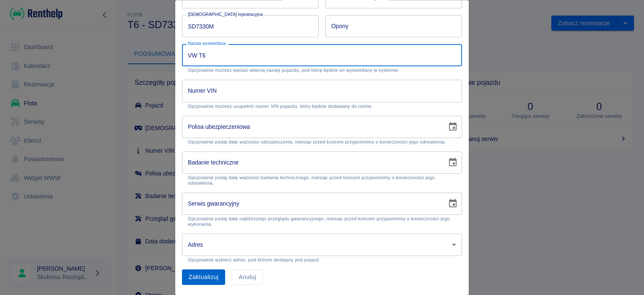 This screenshot has height=295, width=644. I want to click on input: Porsche 911 Turbo 2021 Akrapovič mod, so click(322, 55).